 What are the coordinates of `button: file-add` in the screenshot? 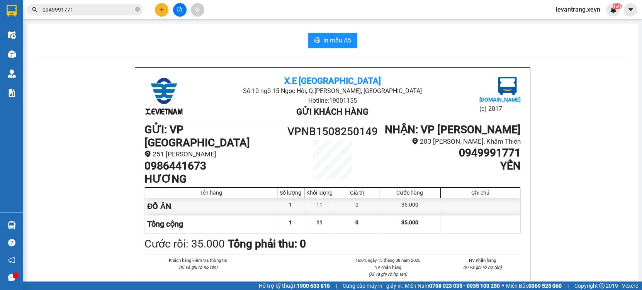 It's located at (180, 10).